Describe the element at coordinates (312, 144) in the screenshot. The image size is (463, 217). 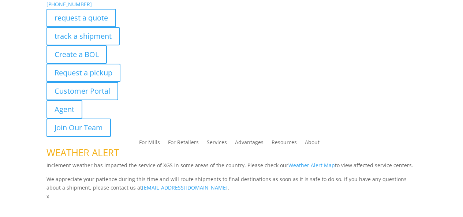
I see `a: About` at that location.